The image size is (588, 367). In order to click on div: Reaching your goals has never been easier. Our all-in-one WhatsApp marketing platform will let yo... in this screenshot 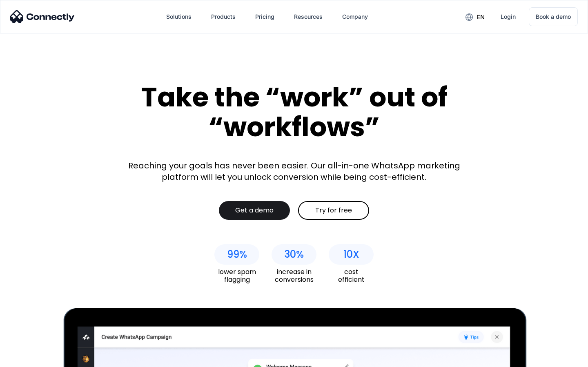, I will do `click(294, 171)`.